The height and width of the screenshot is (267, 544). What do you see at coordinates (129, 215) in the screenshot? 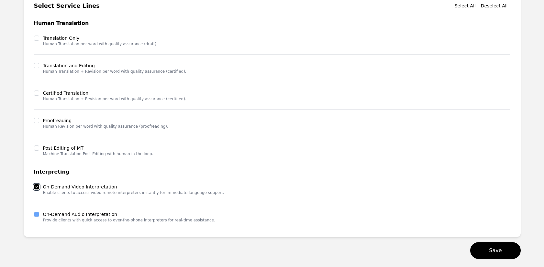
I see `label: On-Demand Audio Interpretation` at bounding box center [129, 215].